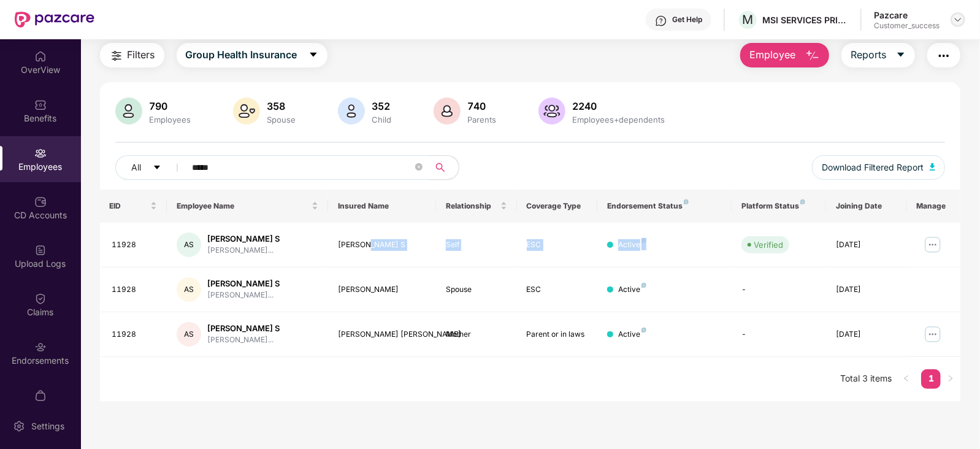 This screenshot has height=449, width=980. What do you see at coordinates (141, 54) in the screenshot?
I see `span: Filters` at bounding box center [141, 54].